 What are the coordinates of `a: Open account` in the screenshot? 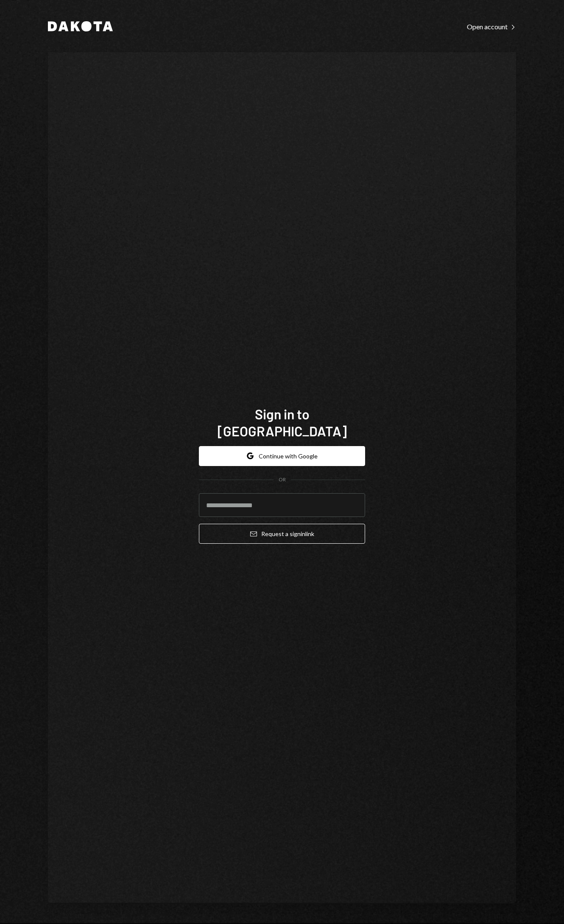 It's located at (492, 27).